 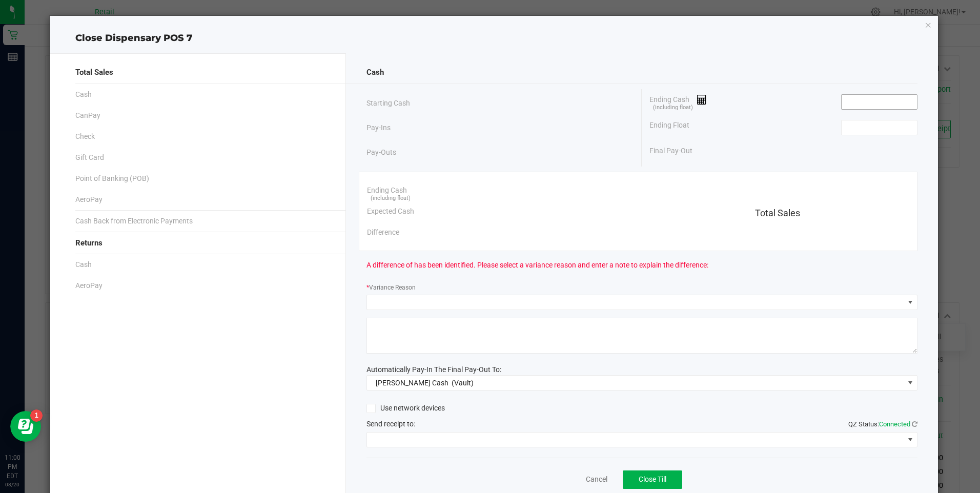 I want to click on span: Difference, so click(x=383, y=232).